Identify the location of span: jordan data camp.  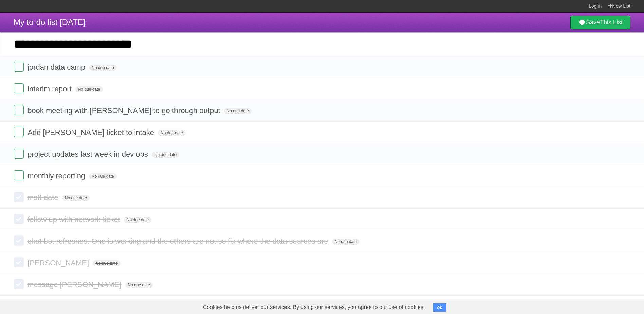
(57, 66).